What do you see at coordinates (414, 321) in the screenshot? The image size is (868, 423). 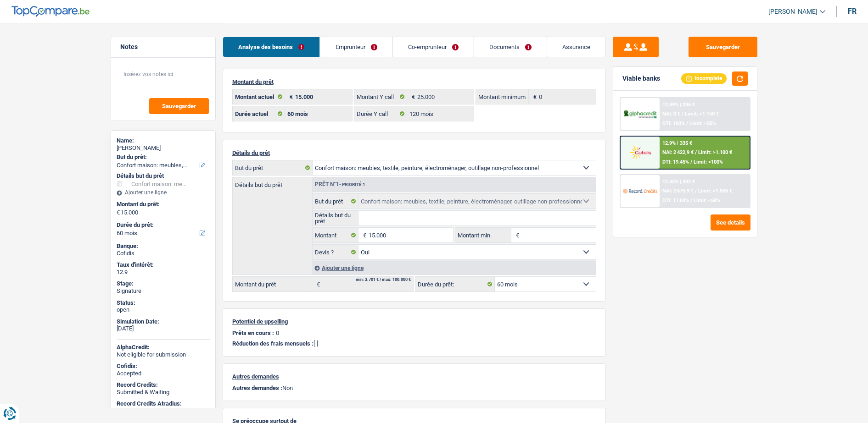 I see `p: Potentiel de upselling` at bounding box center [414, 321].